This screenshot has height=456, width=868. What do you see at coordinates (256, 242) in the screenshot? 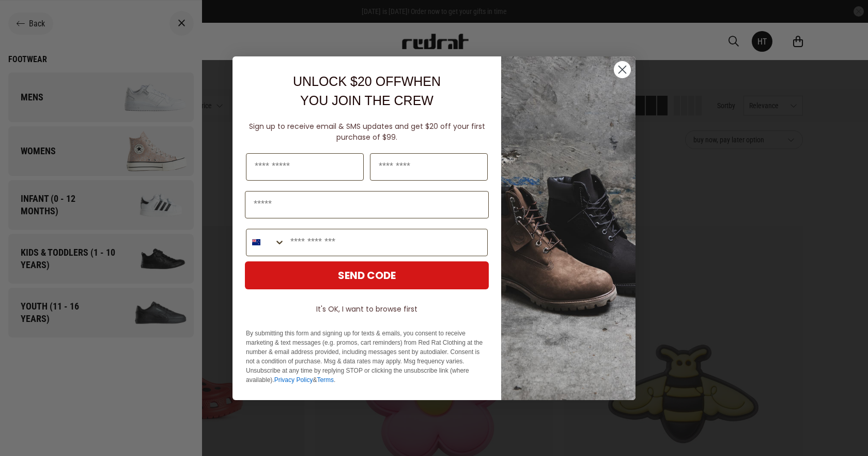
I see `img: New Zealand` at bounding box center [256, 242].